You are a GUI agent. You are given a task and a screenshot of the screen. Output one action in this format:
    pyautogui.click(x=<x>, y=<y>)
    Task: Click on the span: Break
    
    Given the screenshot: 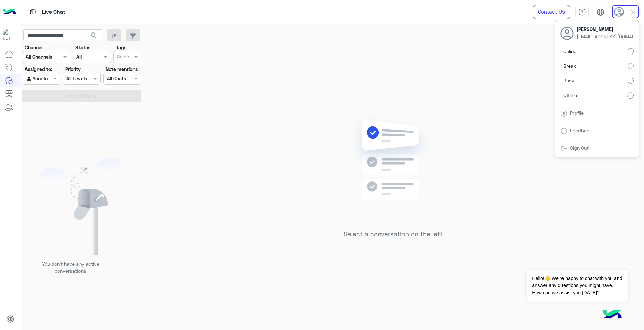 What is the action you would take?
    pyautogui.click(x=570, y=66)
    